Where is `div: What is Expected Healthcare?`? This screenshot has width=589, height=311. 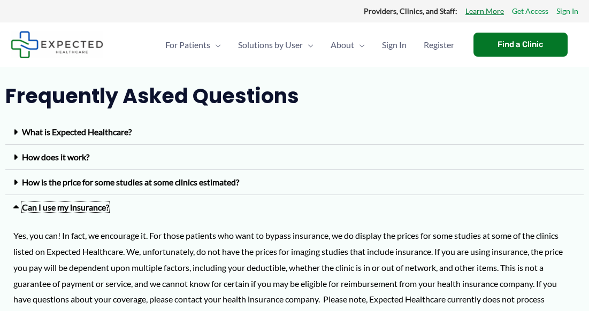
div: What is Expected Healthcare? is located at coordinates (294, 132).